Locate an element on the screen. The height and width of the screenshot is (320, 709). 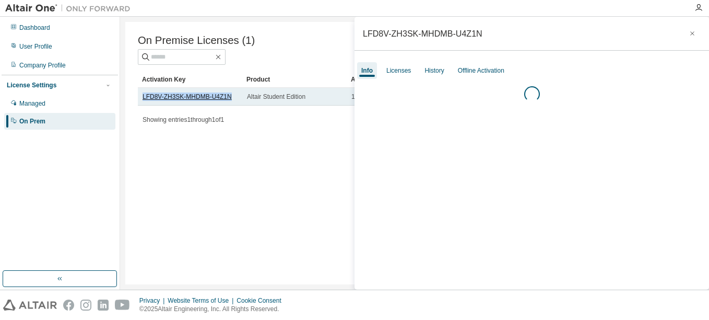
span: 1 is located at coordinates (353, 97).